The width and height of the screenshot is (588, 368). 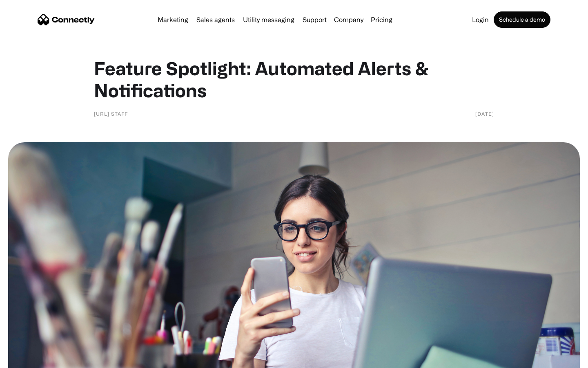 What do you see at coordinates (381, 19) in the screenshot?
I see `a: Pricing` at bounding box center [381, 19].